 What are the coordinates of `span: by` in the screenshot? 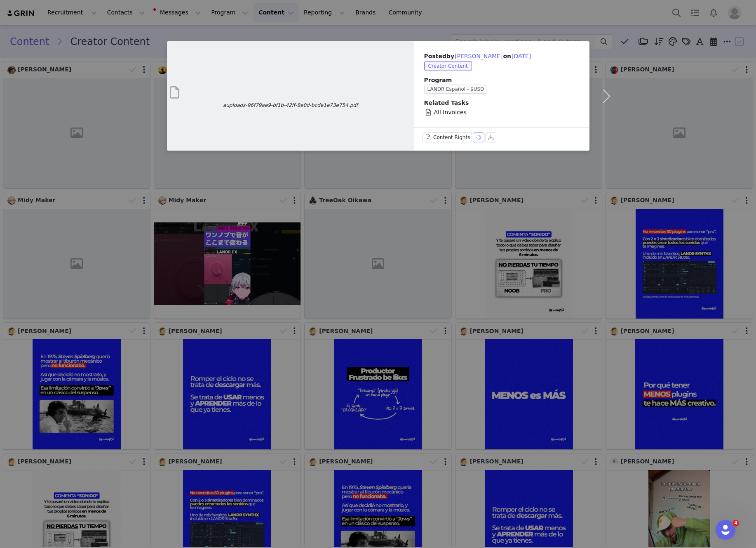 It's located at (474, 56).